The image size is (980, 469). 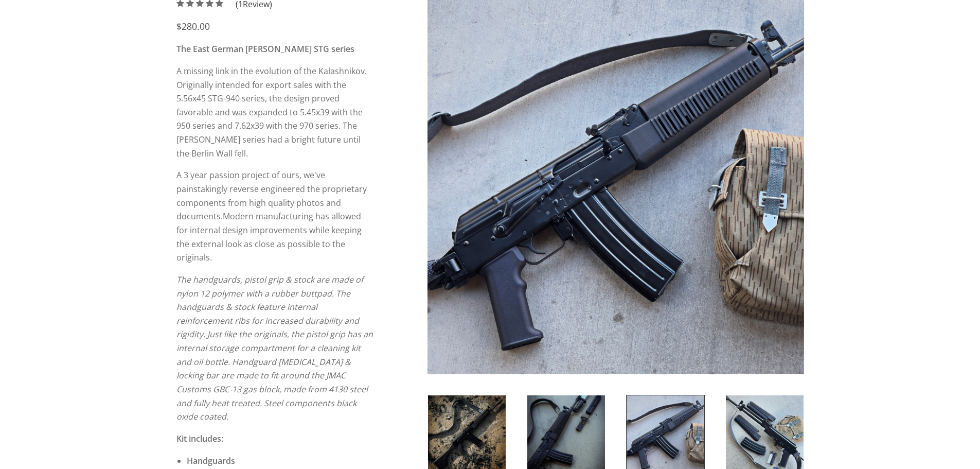 What do you see at coordinates (275, 112) in the screenshot?
I see `p: A missing link in the evolution of the Kalashnikov. Originally intended for export sales with the...` at bounding box center [275, 112].